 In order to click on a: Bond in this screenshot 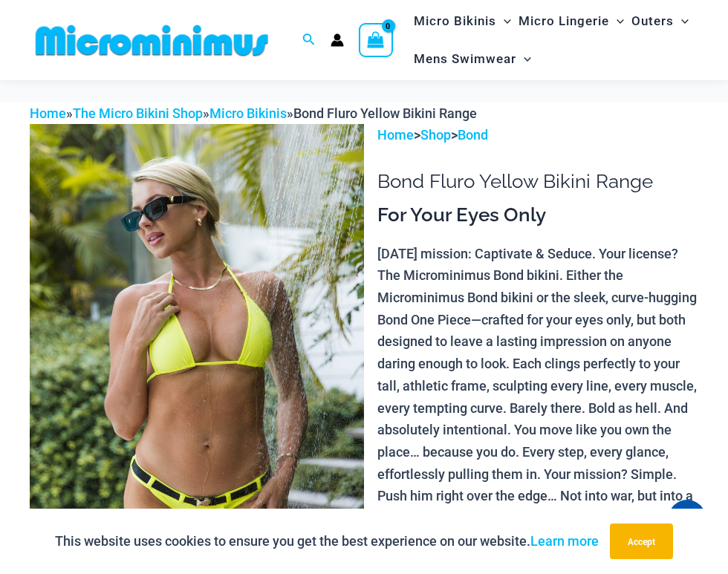, I will do `click(472, 134)`.